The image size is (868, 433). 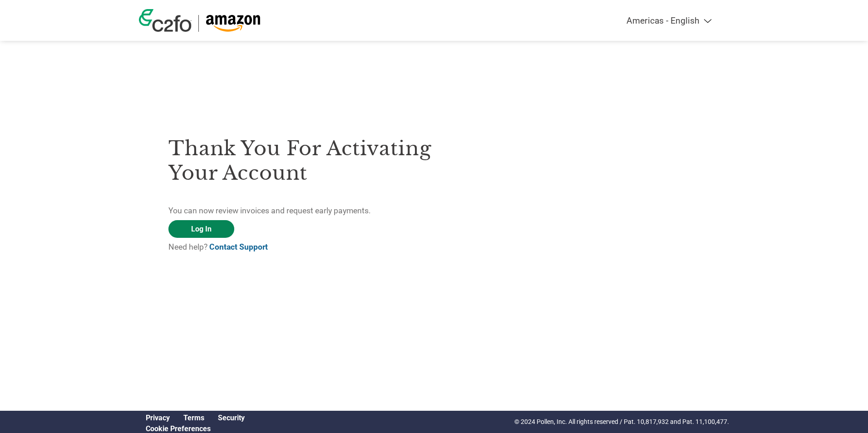 What do you see at coordinates (301, 161) in the screenshot?
I see `h3: Thank you for activating your account` at bounding box center [301, 161].